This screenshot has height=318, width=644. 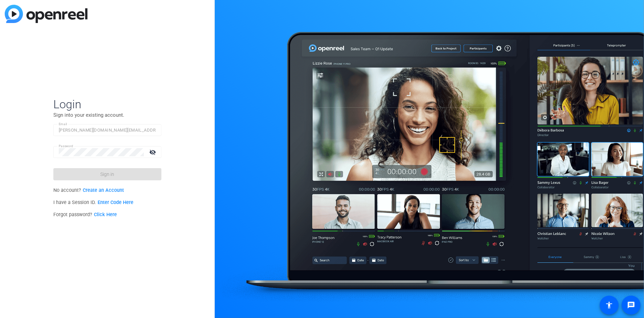 What do you see at coordinates (153, 152) in the screenshot?
I see `mat-icon: visibility_off` at bounding box center [153, 152].